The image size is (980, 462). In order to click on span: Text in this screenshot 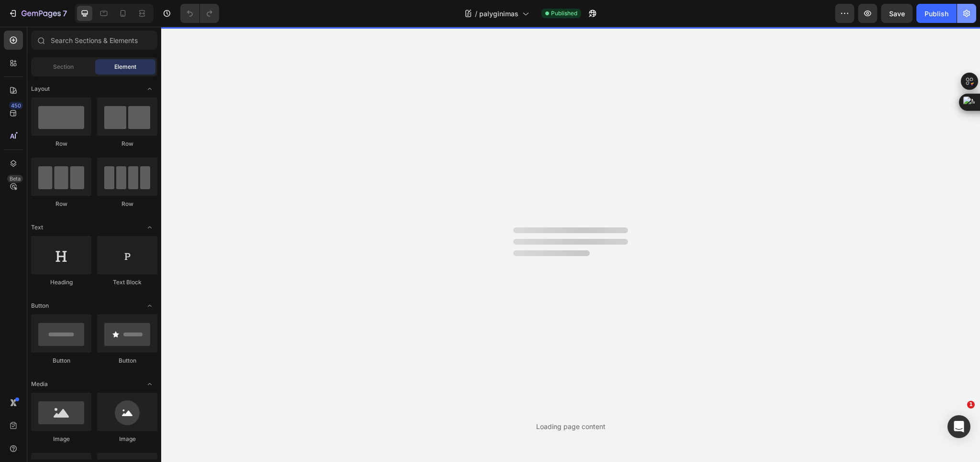, I will do `click(37, 227)`.